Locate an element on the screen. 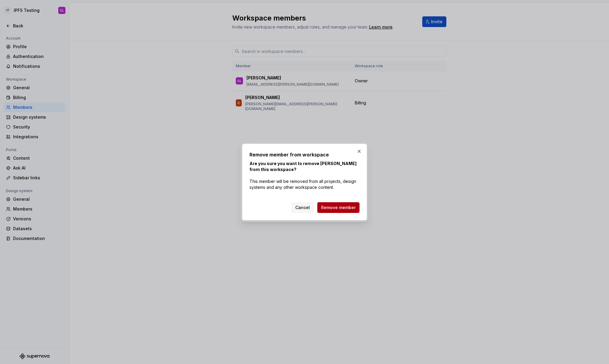  span: Remove member is located at coordinates (338, 207).